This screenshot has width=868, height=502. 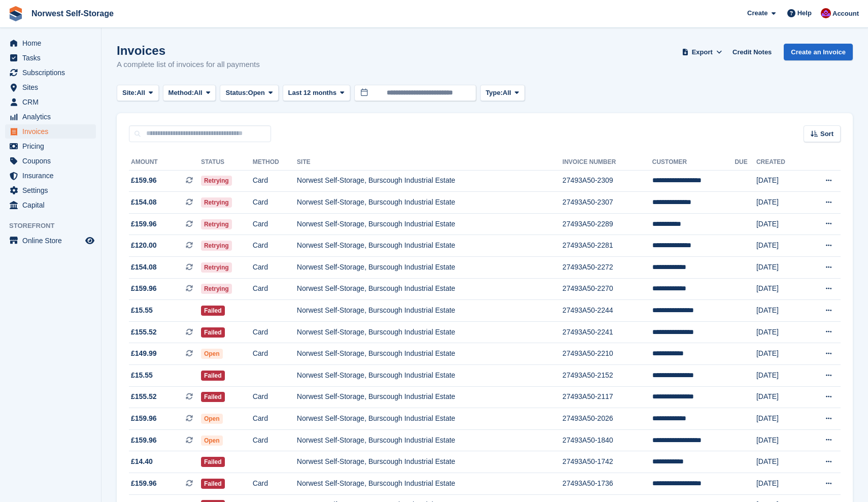 What do you see at coordinates (752, 52) in the screenshot?
I see `a: Credit Notes` at bounding box center [752, 52].